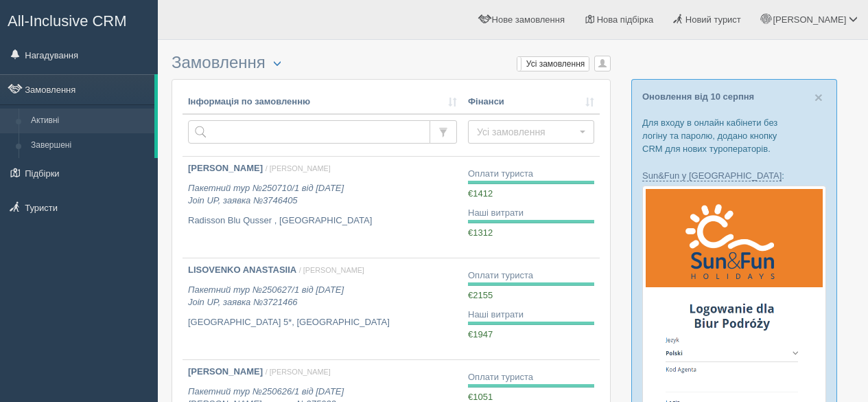 The width and height of the screenshot is (868, 402). I want to click on a: Фінанси, so click(531, 102).